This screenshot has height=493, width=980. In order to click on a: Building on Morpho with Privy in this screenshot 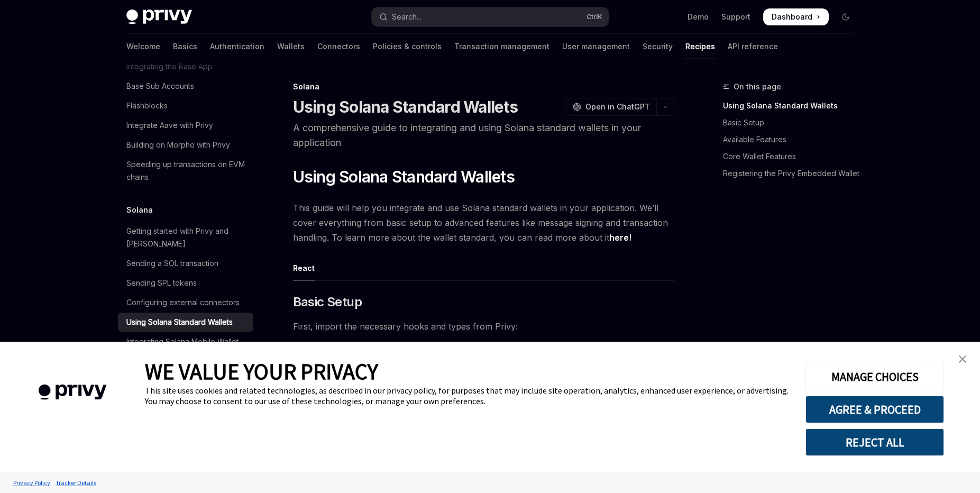, I will do `click(185, 145)`.